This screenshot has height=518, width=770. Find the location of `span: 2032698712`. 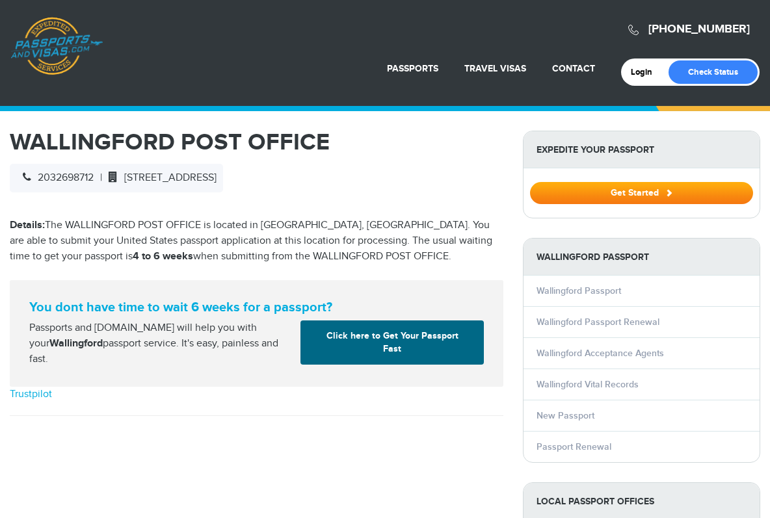

span: 2032698712 is located at coordinates (55, 178).